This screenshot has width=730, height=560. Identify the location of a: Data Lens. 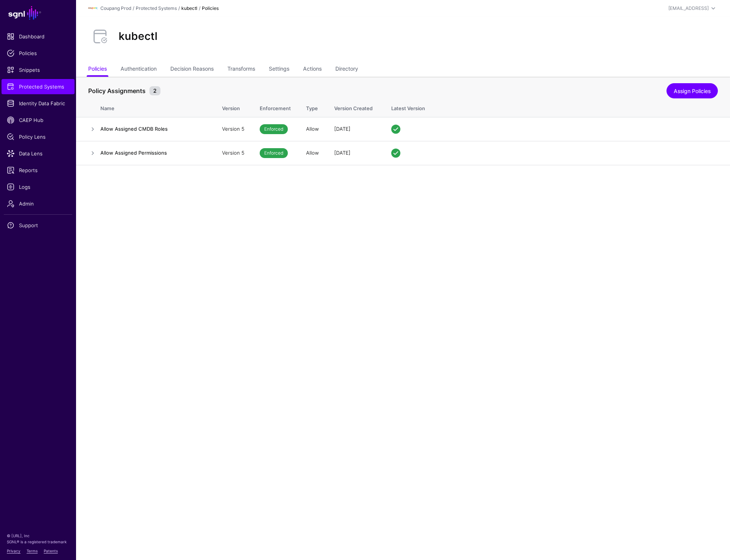
(38, 154).